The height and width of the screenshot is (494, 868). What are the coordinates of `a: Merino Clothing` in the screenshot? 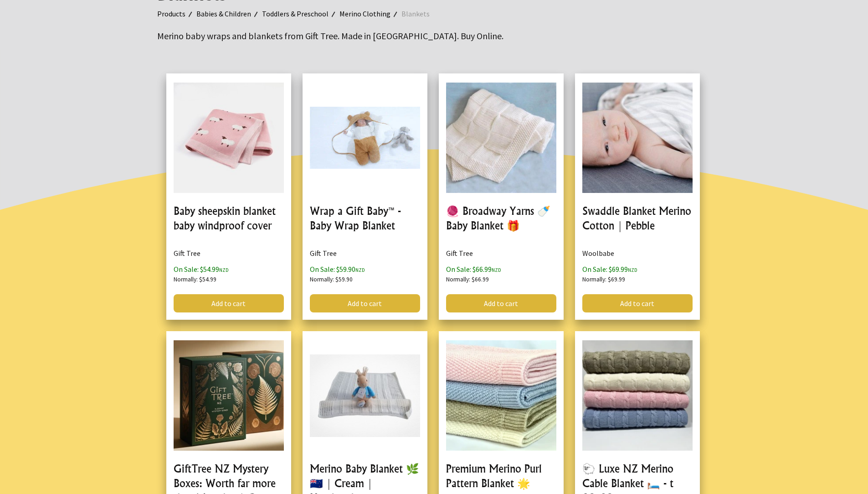 It's located at (370, 14).